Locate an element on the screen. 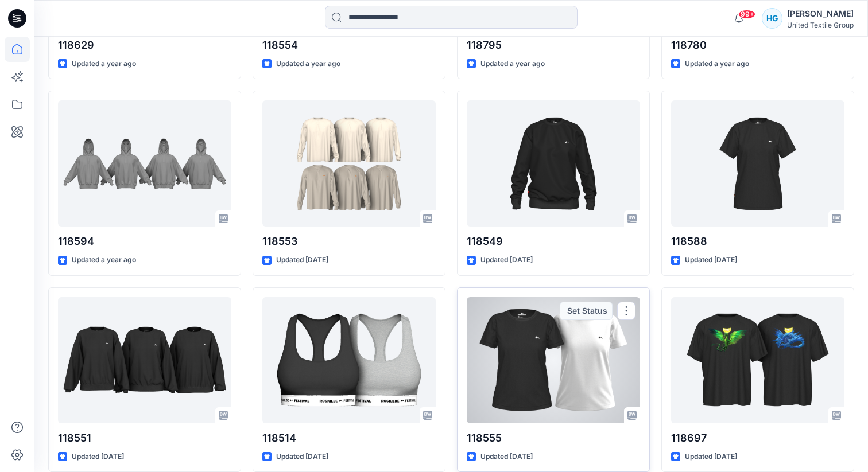 The image size is (868, 472). p: 118553 is located at coordinates (349, 241).